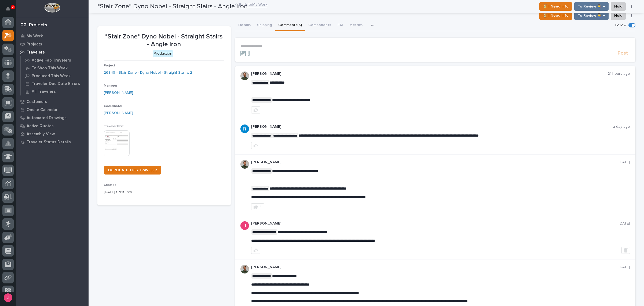 This screenshot has width=644, height=306. What do you see at coordinates (591, 15) in the screenshot?
I see `span: To Review 👨‍🏭 →` at bounding box center [591, 15].